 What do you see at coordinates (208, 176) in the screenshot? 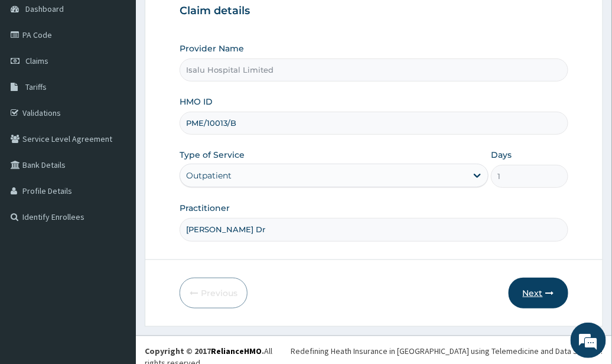
I see `div: Outpatient` at bounding box center [208, 176].